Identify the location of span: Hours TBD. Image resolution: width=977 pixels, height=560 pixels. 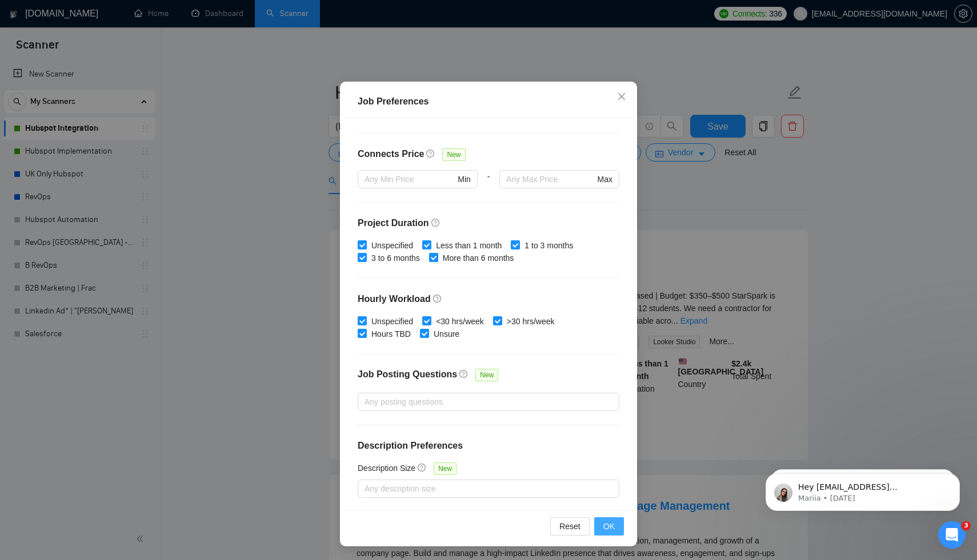
(391, 334).